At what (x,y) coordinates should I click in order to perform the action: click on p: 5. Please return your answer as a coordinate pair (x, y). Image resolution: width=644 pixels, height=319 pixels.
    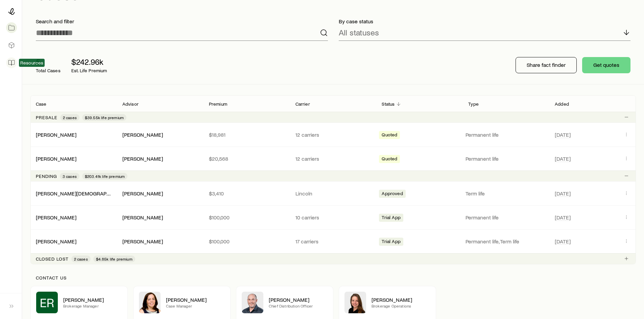
    Looking at the image, I should click on (48, 62).